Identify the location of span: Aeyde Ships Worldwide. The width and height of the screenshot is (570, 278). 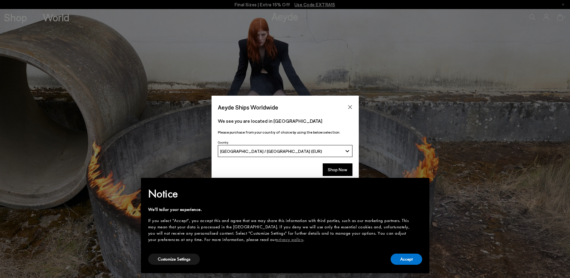
(248, 107).